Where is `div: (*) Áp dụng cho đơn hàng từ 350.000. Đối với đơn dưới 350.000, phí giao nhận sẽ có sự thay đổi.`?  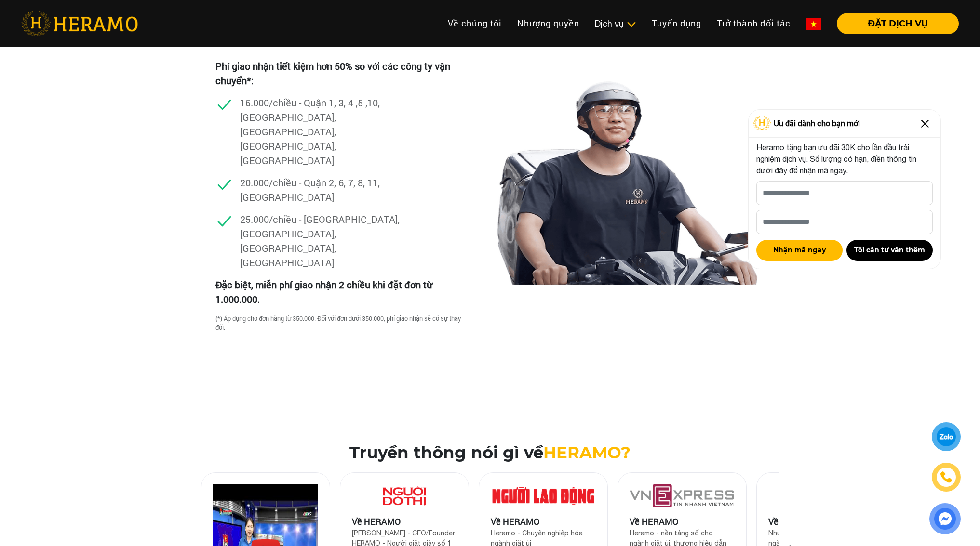 div: (*) Áp dụng cho đơn hàng từ 350.000. Đối với đơn dưới 350.000, phí giao nhận sẽ có sự thay đổi. is located at coordinates (339, 323).